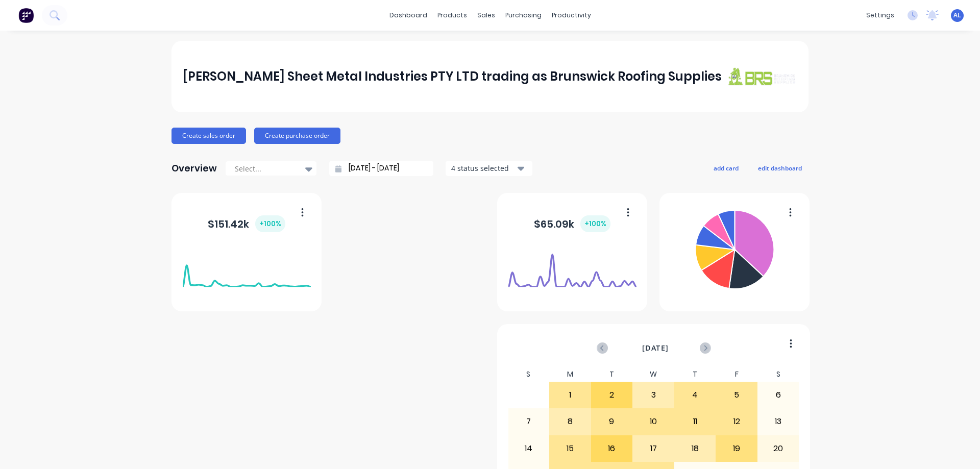 Image resolution: width=980 pixels, height=469 pixels. Describe the element at coordinates (695, 422) in the screenshot. I see `div: 11` at that location.